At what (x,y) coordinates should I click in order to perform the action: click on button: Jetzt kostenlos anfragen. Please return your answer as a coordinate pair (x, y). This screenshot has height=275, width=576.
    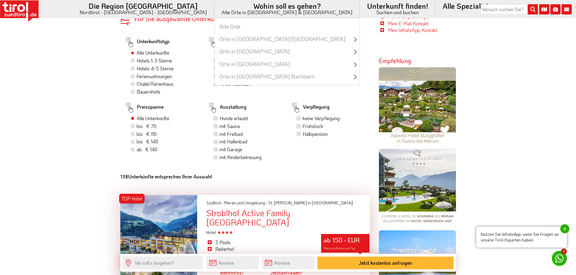
    Looking at the image, I should click on (385, 263).